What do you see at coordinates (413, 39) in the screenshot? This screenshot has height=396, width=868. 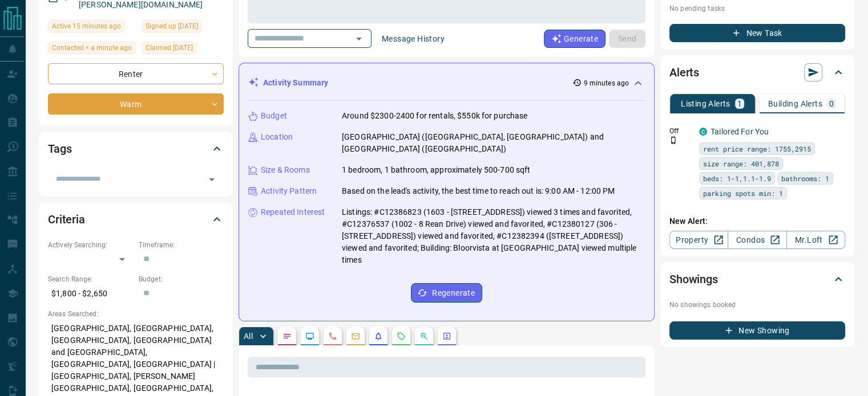 I see `button: Message History` at bounding box center [413, 39].